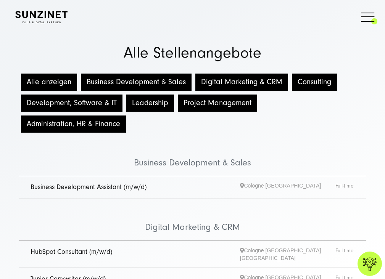  I want to click on h1: Alle Stellenangebote, so click(192, 53).